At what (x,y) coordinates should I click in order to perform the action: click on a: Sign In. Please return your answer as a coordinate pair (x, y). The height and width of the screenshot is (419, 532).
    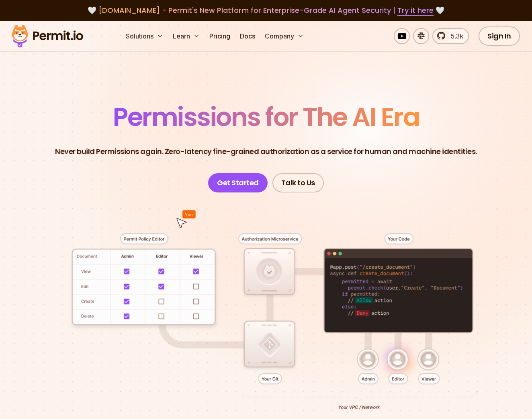
    Looking at the image, I should click on (499, 36).